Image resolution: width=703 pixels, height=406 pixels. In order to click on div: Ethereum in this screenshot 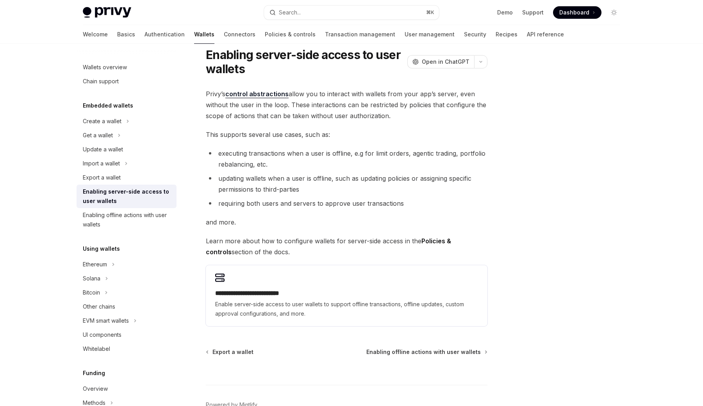, I will do `click(95, 264)`.